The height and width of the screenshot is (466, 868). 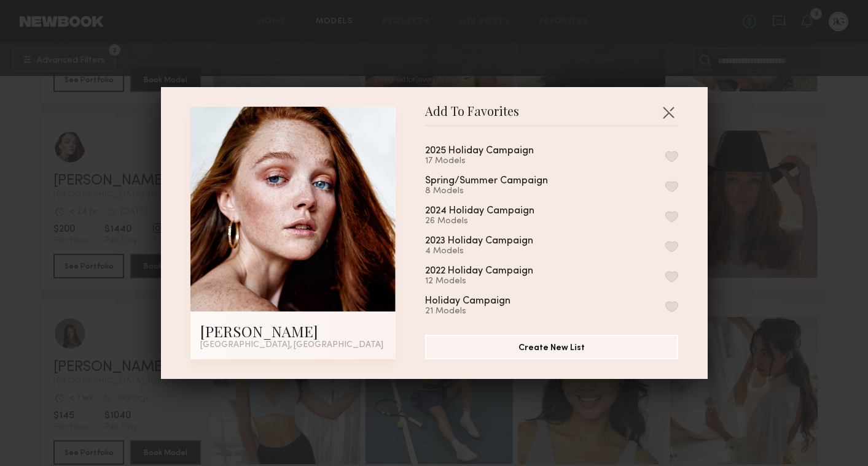 What do you see at coordinates (494, 281) in the screenshot?
I see `div: 12 Models` at bounding box center [494, 281].